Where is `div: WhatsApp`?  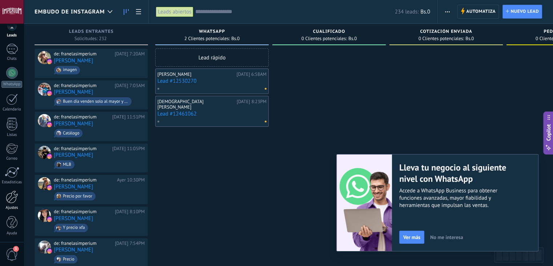
div: WhatsApp is located at coordinates (12, 84).